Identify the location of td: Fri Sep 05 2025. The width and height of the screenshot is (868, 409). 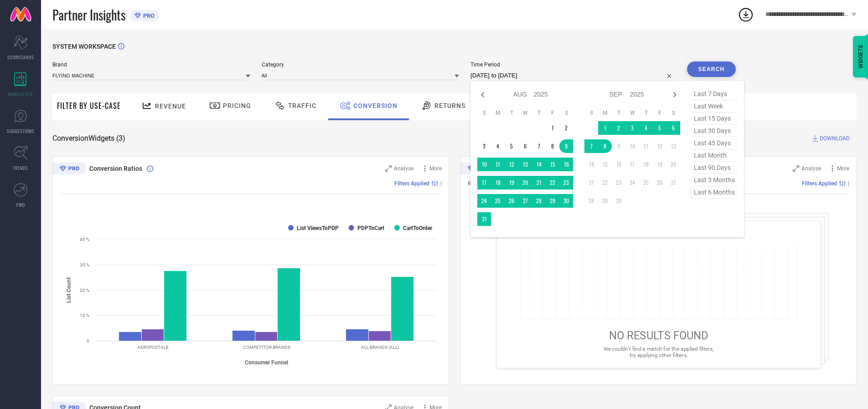
(660, 128).